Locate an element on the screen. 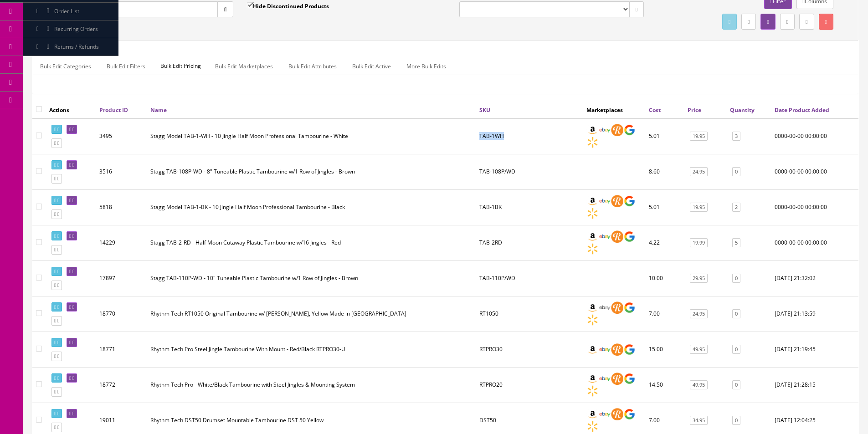  a: Order List is located at coordinates (70, 11).